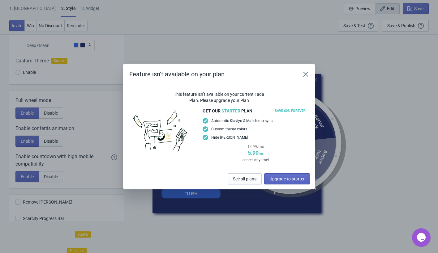  What do you see at coordinates (229, 129) in the screenshot?
I see `span: Custom theme colors` at bounding box center [229, 129].